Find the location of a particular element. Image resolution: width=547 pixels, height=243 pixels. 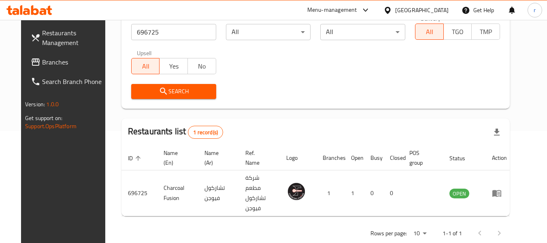

td: شركة مطعم تشاركول فيوجن is located at coordinates (259, 193).